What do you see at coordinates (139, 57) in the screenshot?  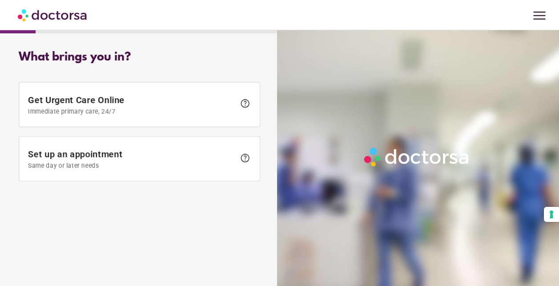 I see `div: What brings you in?` at bounding box center [139, 57].